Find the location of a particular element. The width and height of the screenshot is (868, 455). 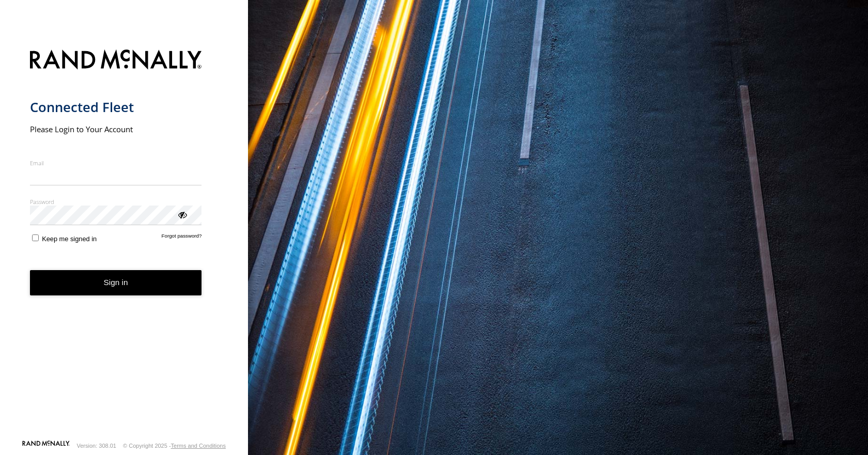

form: main is located at coordinates (124, 241).